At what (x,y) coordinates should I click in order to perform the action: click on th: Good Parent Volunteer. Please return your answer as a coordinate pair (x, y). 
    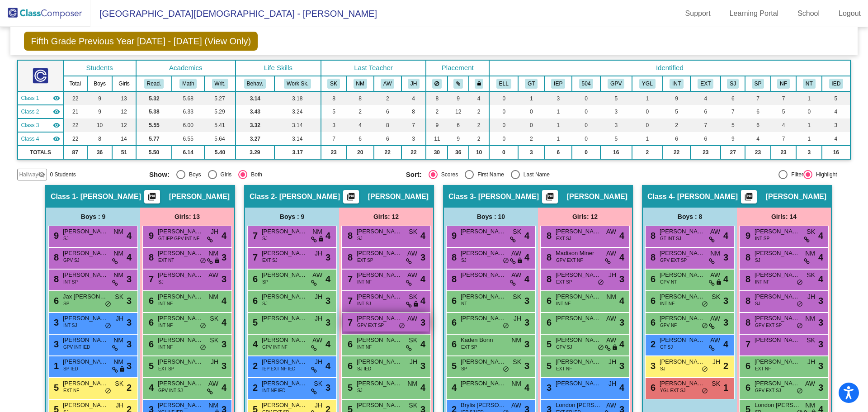
    Looking at the image, I should click on (616, 83).